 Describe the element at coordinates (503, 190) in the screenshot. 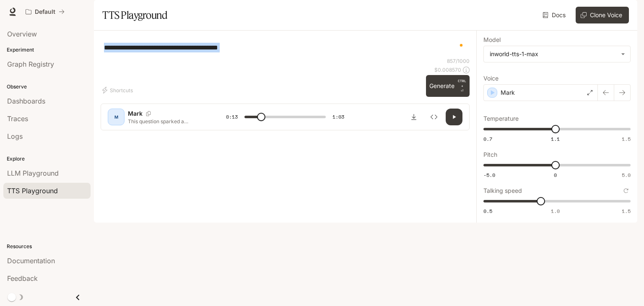

I see `p: Talking speed` at that location.